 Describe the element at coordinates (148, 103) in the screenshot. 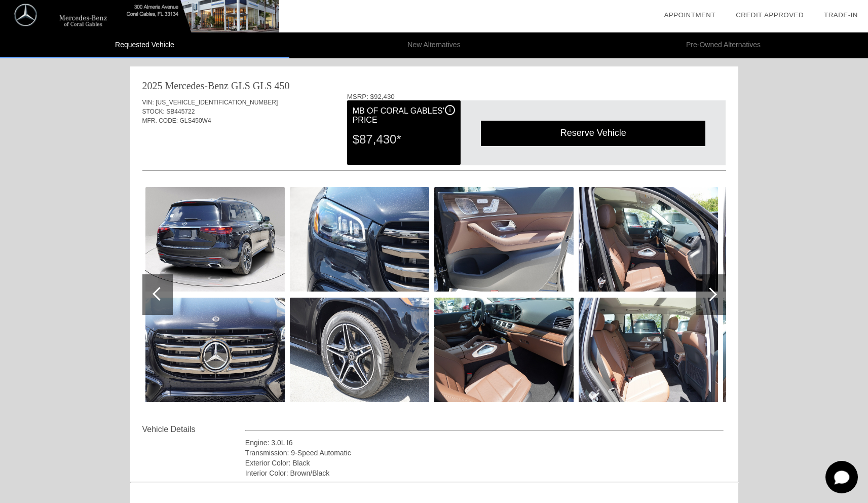

I see `span: VIN:` at that location.